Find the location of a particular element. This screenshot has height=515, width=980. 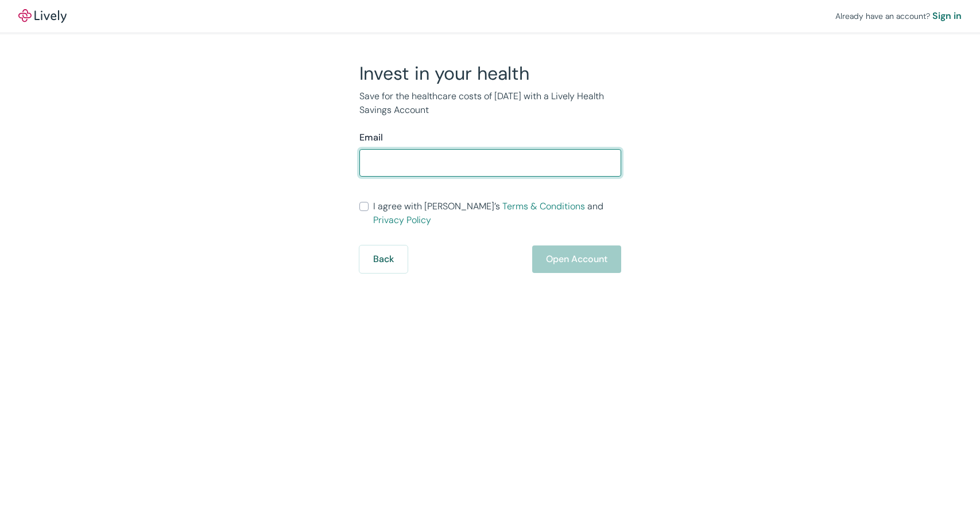

a: Privacy Policy is located at coordinates (402, 220).